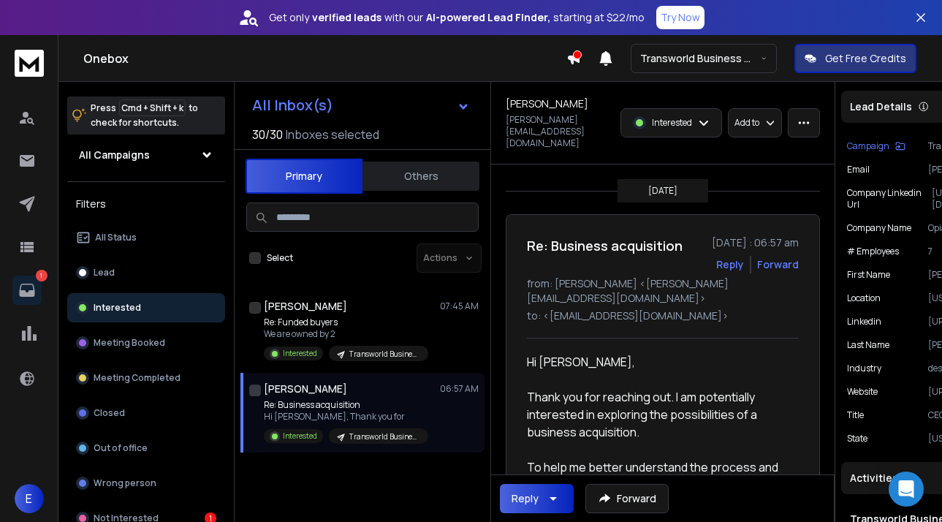  I want to click on span: 30 / 30, so click(267, 134).